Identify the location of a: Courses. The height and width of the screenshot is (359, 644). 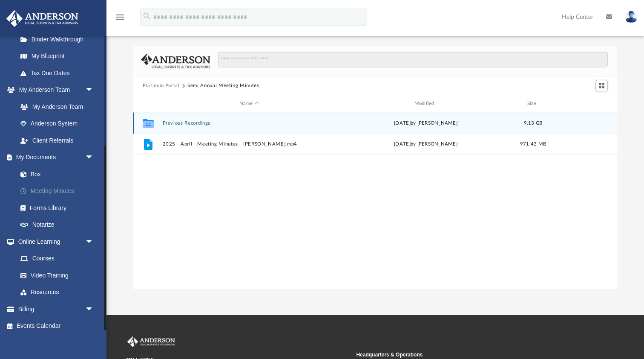
(57, 259).